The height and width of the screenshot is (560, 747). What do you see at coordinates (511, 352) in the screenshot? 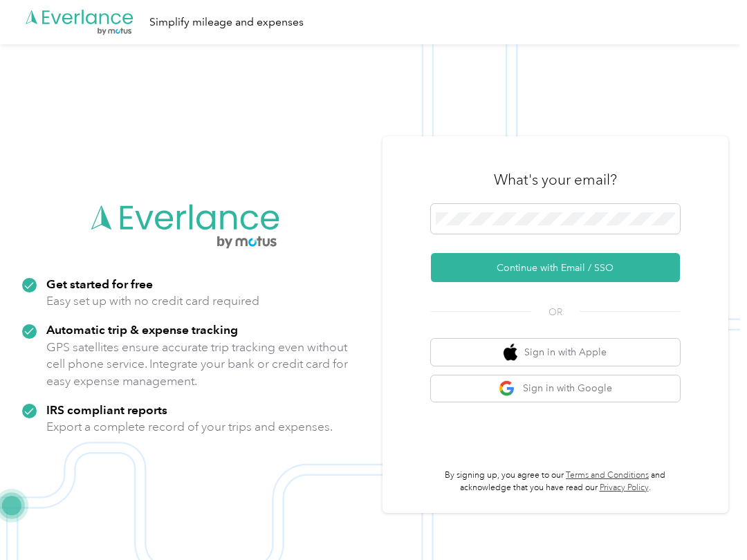
I see `img: apple logo` at bounding box center [511, 352].